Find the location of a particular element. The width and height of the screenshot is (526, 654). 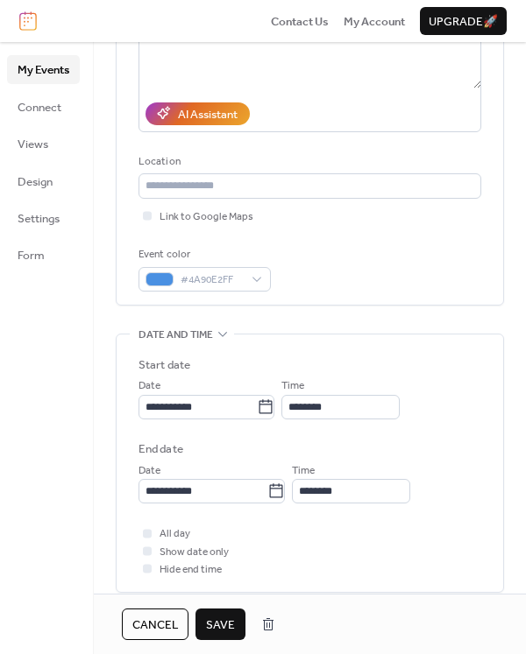

span: My Events is located at coordinates (43, 70).